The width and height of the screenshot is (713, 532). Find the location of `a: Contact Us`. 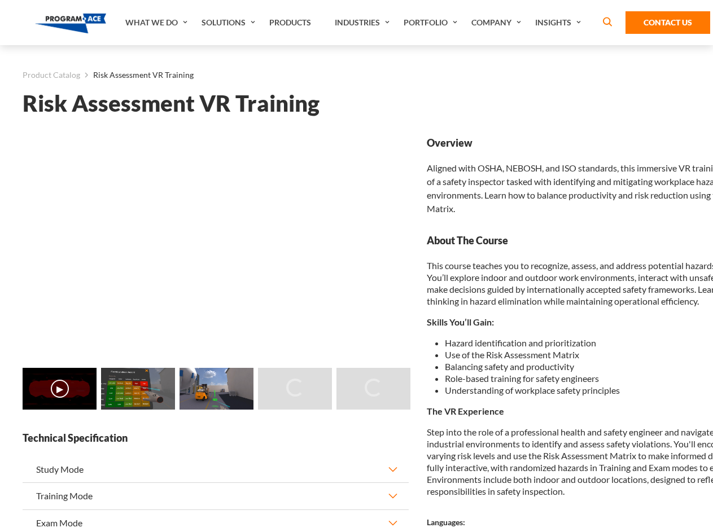

a: Contact Us is located at coordinates (668, 23).